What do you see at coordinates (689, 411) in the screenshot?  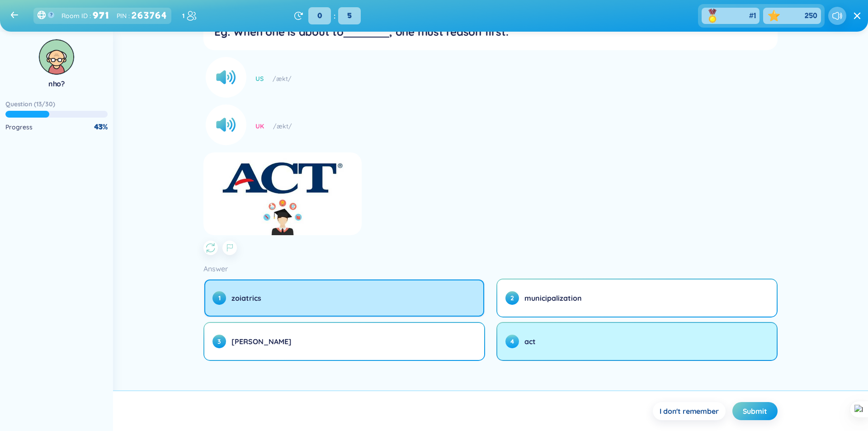 I see `span: I don't remember` at bounding box center [689, 411].